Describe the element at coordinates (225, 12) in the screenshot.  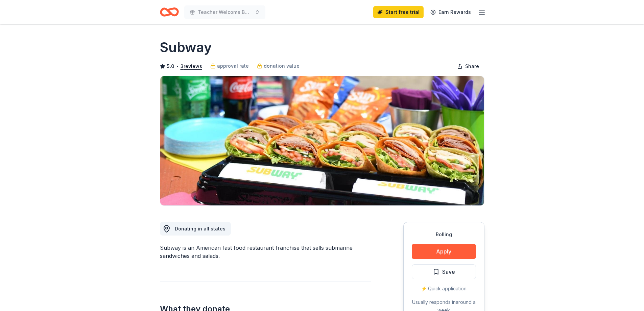
I see `button: Teacher Welcome Back` at that location.